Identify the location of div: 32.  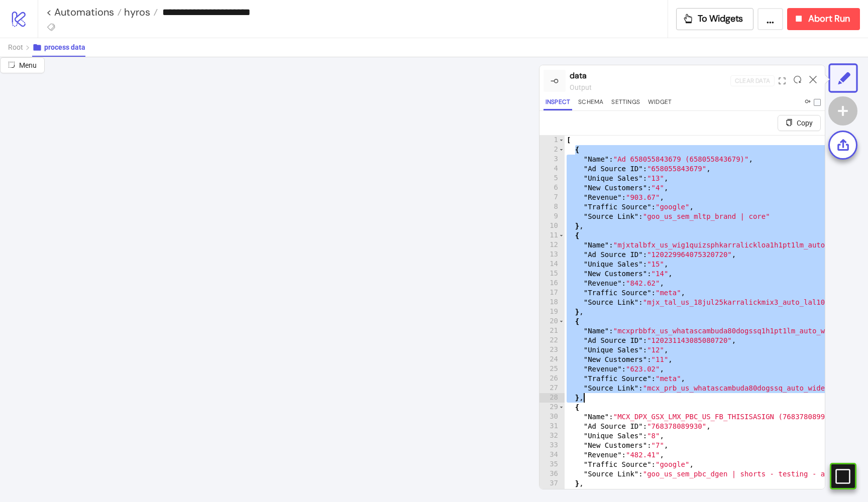
(552, 436).